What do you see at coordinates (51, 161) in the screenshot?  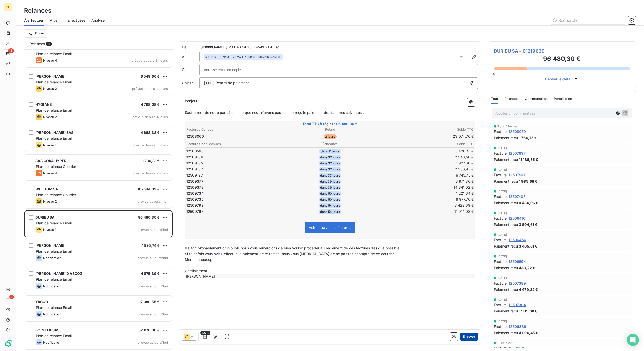 I see `span: SAS CORA HYPER` at bounding box center [51, 161].